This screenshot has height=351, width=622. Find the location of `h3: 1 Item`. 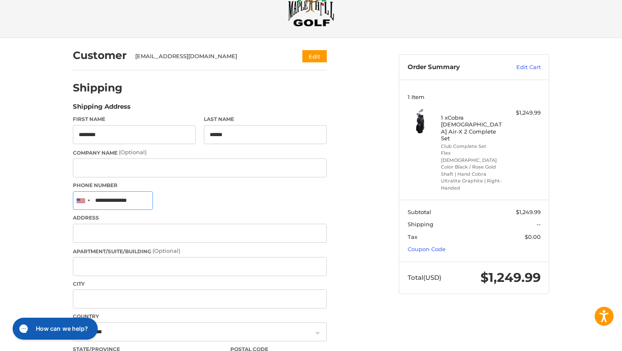

h3: 1 Item is located at coordinates (475, 97).